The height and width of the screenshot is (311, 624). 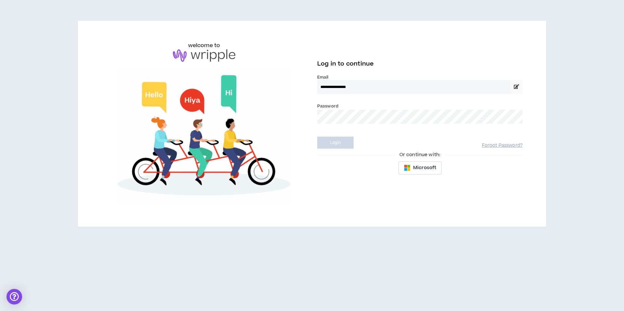 I want to click on div: Open Intercom Messenger, so click(x=14, y=297).